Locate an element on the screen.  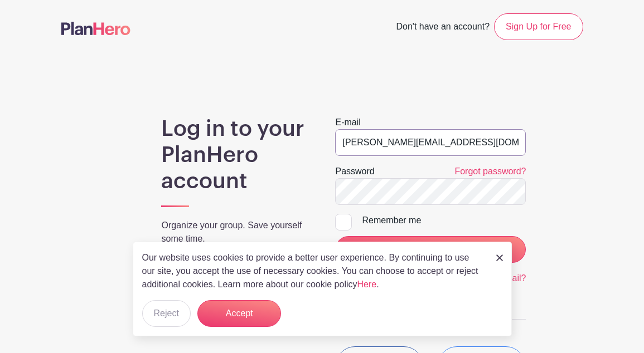
img: logo-507f7623f17ff9eddc593b1ce0a138ce2505c220e1c5a4e2b4648c50719b7d32.svg is located at coordinates (96, 29).